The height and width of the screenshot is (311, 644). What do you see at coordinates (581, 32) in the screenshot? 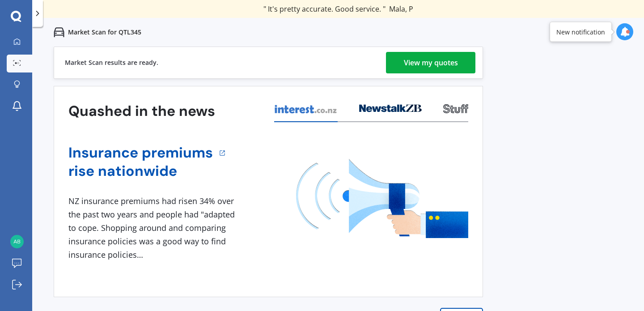
I see `div: New notification` at bounding box center [581, 32].